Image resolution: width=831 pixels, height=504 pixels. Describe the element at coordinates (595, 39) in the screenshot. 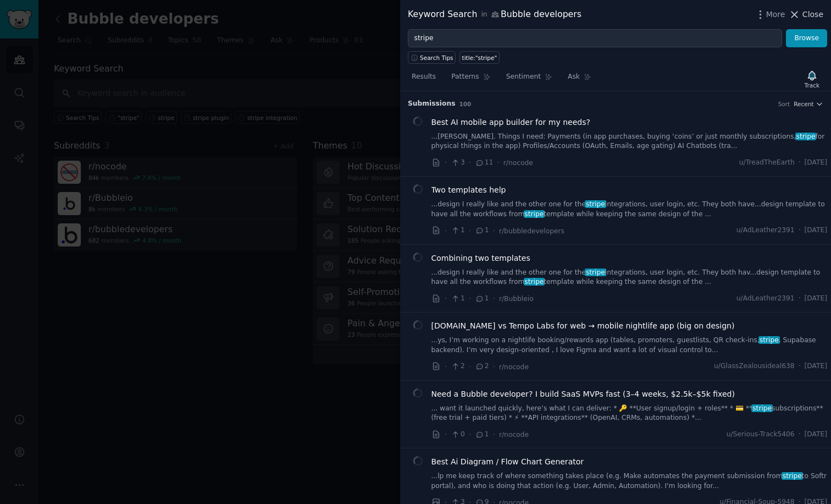

I see `input: Try a keyword related to your business` at that location.